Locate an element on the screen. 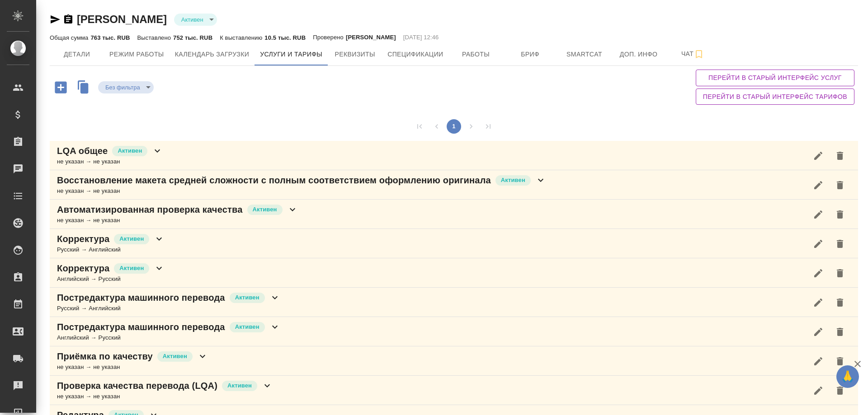 This screenshot has height=415, width=868. div: Постредактура машинного переводаАктивенРусский → Английский is located at coordinates (454, 302).